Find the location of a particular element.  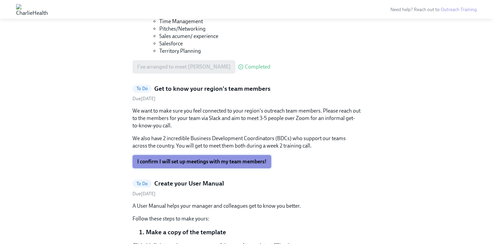

li: Territory Planning is located at coordinates (260, 51).